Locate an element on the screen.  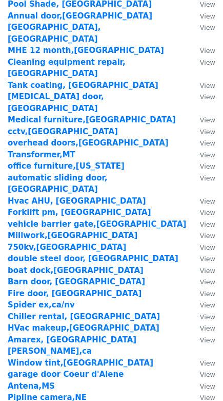
a: Spider ex,ca/nv is located at coordinates (41, 305).